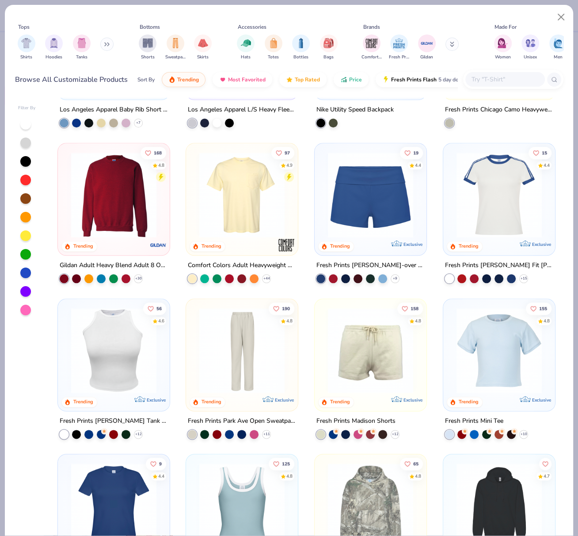 This screenshot has height=536, width=578. Describe the element at coordinates (415, 308) in the screenshot. I see `span: 158` at that location.